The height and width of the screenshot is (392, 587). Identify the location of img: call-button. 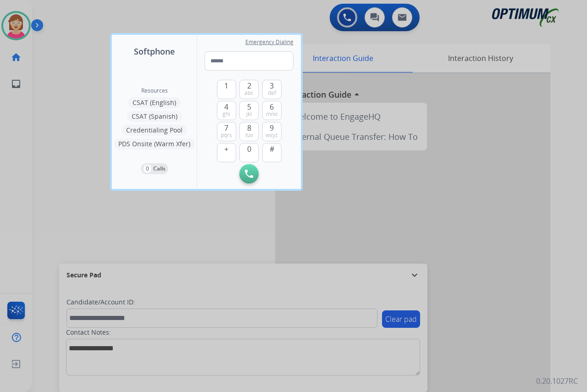
(249, 174).